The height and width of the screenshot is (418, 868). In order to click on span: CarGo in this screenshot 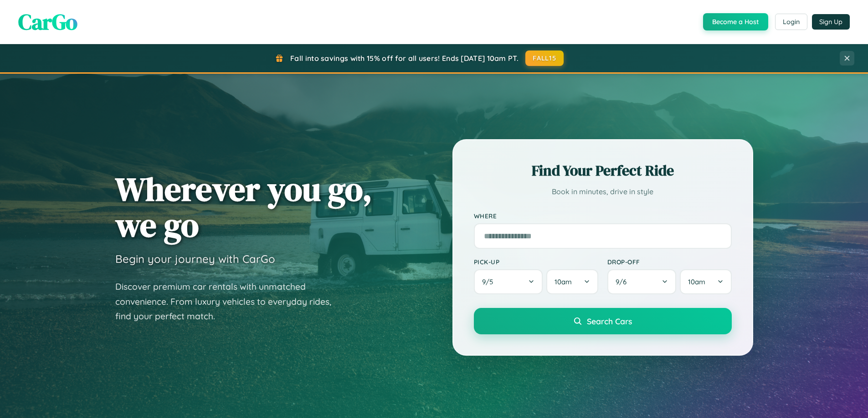, I will do `click(47, 22)`.